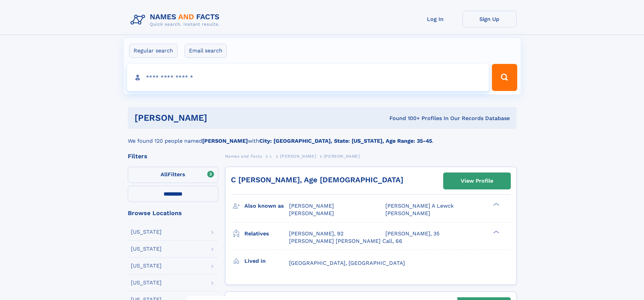 The height and width of the screenshot is (300, 644). I want to click on div: Browse Locations, so click(173, 213).